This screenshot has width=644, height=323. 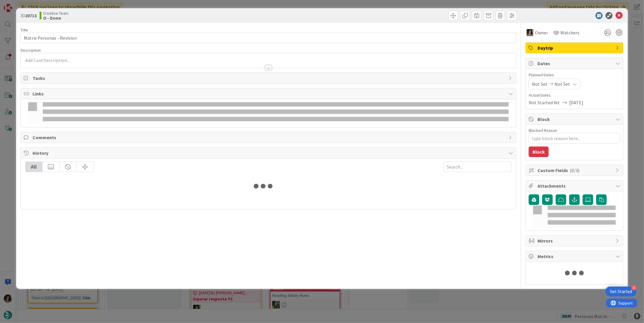 What do you see at coordinates (621, 291) in the screenshot?
I see `div: Get Started` at bounding box center [621, 291].